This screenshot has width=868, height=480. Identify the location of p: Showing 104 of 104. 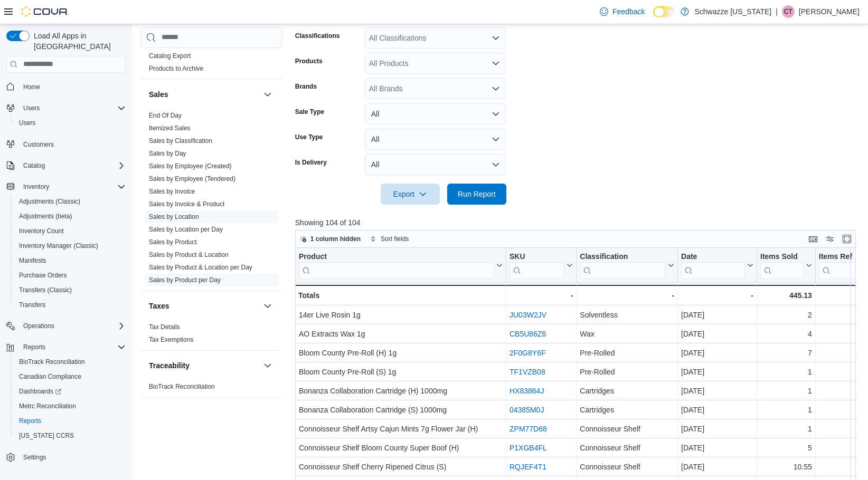
(578, 222).